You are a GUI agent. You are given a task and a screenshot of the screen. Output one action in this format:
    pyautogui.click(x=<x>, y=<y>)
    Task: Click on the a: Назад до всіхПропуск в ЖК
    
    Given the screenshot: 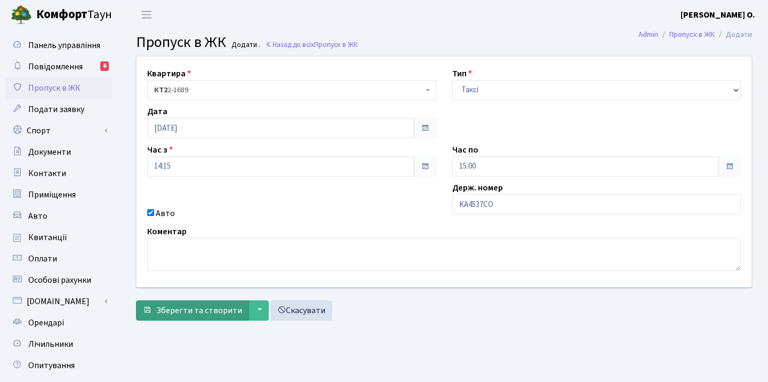 What is the action you would take?
    pyautogui.click(x=311, y=44)
    